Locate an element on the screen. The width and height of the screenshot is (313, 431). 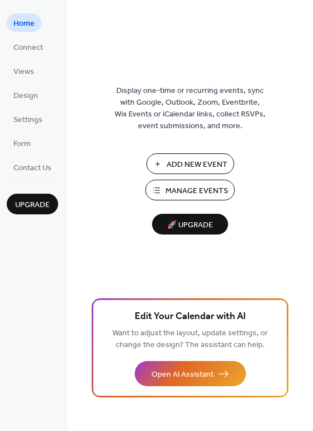
span: Views is located at coordinates (23, 72).